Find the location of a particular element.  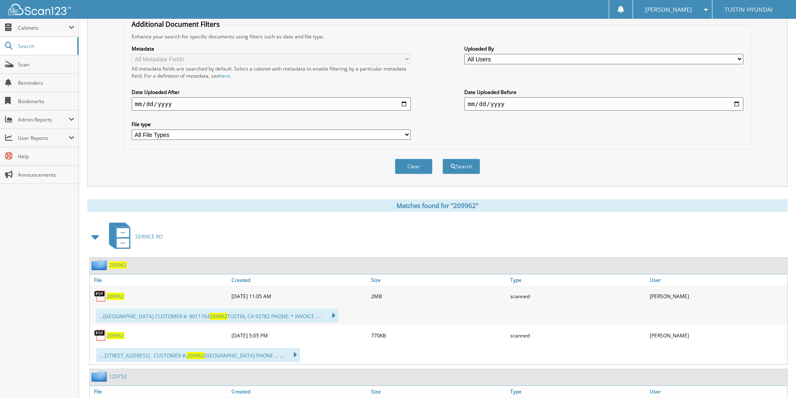

span: SERVICE RO is located at coordinates (149, 237).